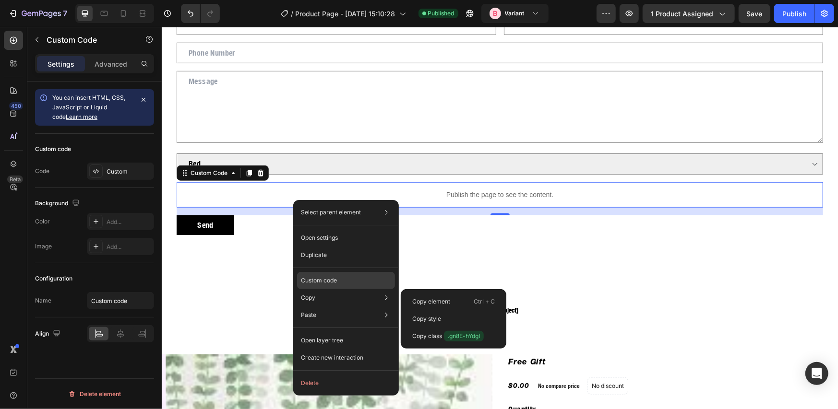  Describe the element at coordinates (48, 334) in the screenshot. I see `div: Align` at that location.